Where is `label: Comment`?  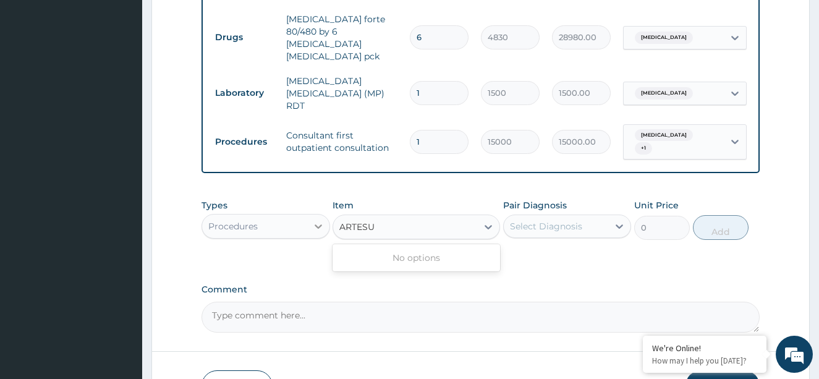
label: Comment is located at coordinates (481, 289).